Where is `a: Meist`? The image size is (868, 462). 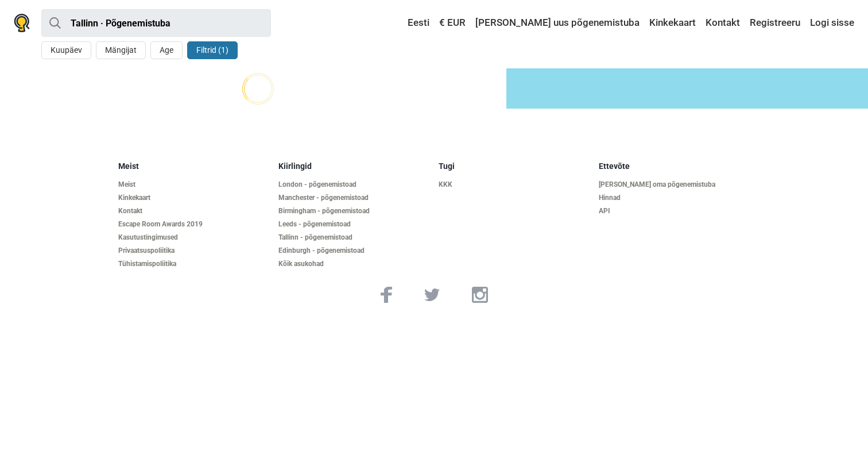
a: Meist is located at coordinates (193, 184).